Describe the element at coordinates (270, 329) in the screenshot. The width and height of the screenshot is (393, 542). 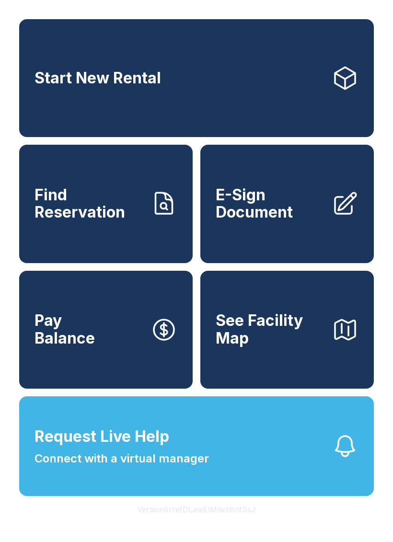
I see `span: See Facility Map` at that location.